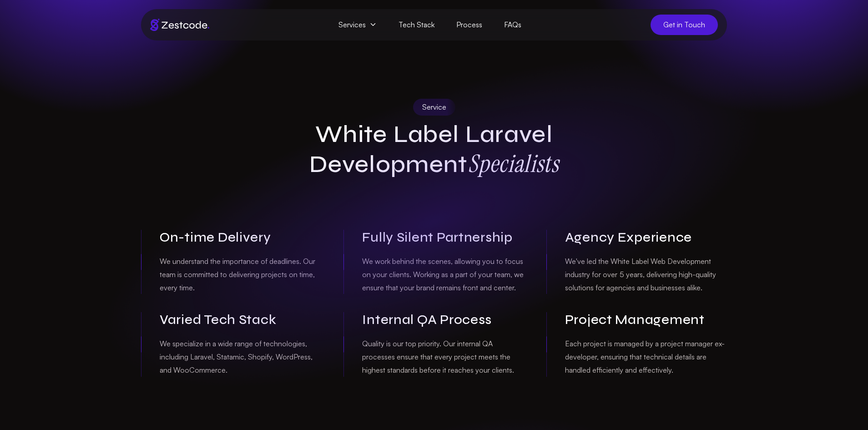  I want to click on a: Process, so click(469, 24).